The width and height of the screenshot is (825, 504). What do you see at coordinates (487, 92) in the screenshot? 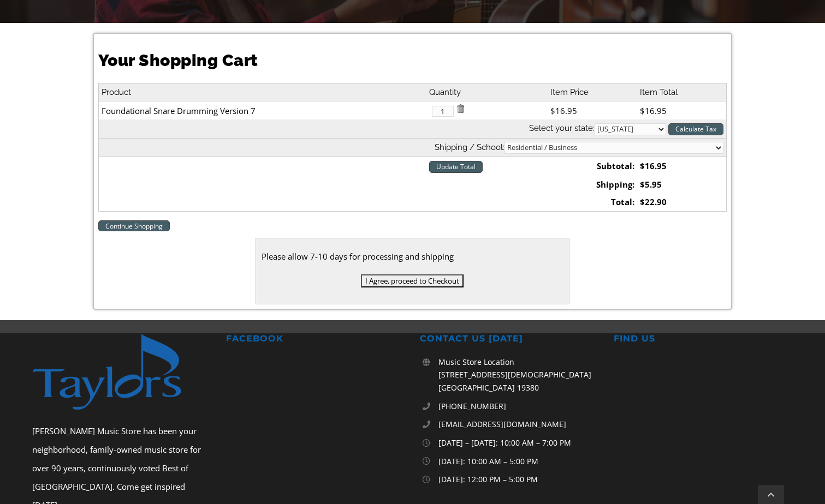
I see `th: Quantity` at bounding box center [487, 92].